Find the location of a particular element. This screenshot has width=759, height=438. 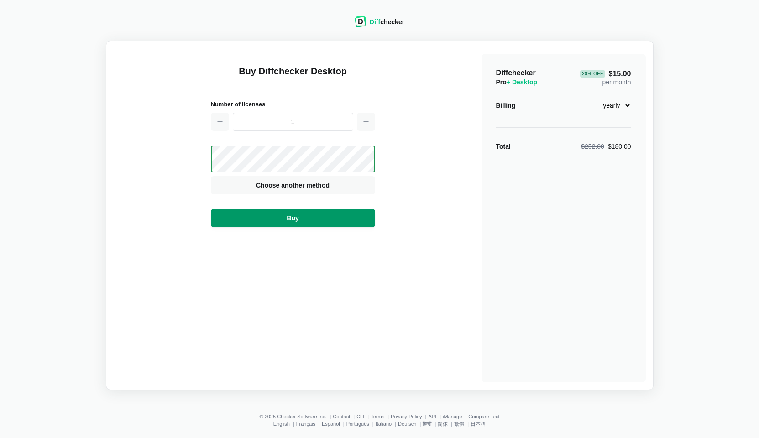

a: 简体 is located at coordinates (443, 424).